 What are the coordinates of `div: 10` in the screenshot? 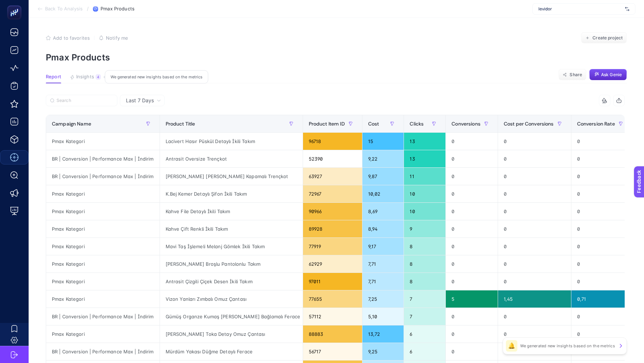 It's located at (425, 194).